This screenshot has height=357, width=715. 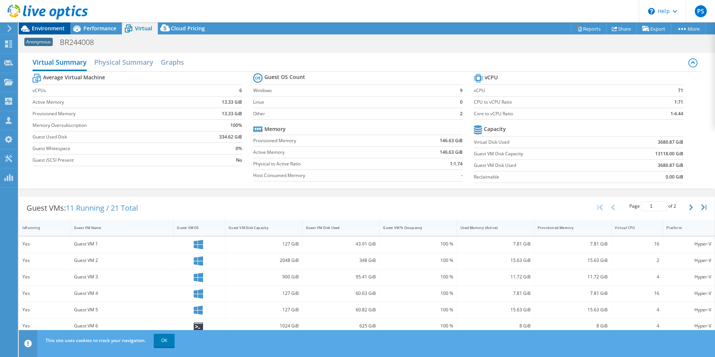 What do you see at coordinates (353, 90) in the screenshot?
I see `label: Windows` at bounding box center [353, 90].